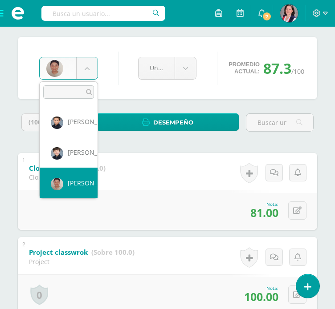 This screenshot has width=335, height=309. What do you see at coordinates (57, 123) in the screenshot?
I see `img: 6c876e8184bd5320b6932eda7296407c.png` at bounding box center [57, 123].